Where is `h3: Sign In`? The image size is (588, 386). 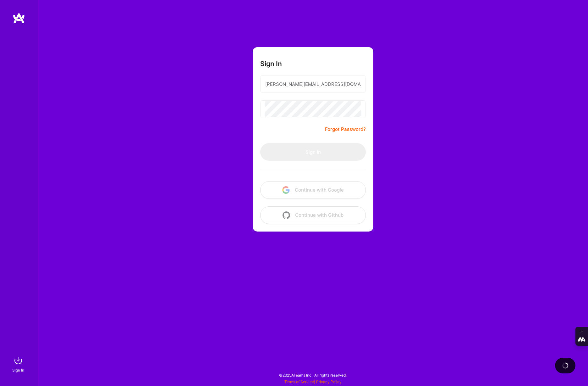 h3: Sign In is located at coordinates (271, 63).